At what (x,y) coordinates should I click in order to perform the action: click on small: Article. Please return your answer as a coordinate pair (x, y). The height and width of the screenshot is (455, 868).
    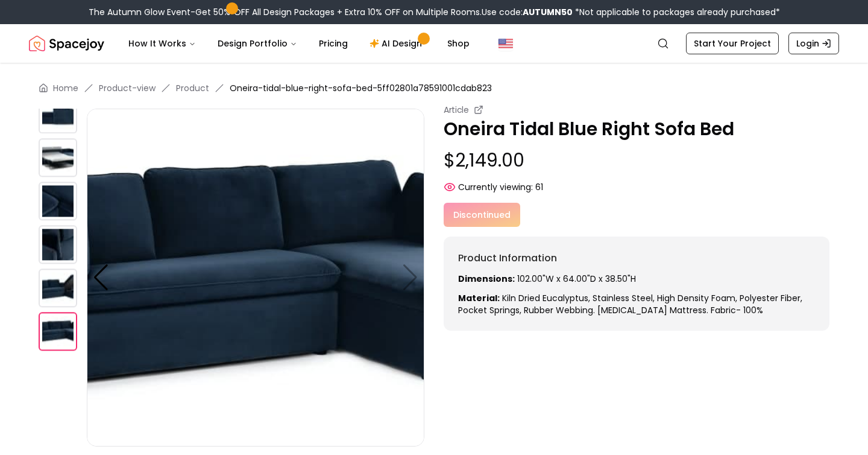
    Looking at the image, I should click on (456, 110).